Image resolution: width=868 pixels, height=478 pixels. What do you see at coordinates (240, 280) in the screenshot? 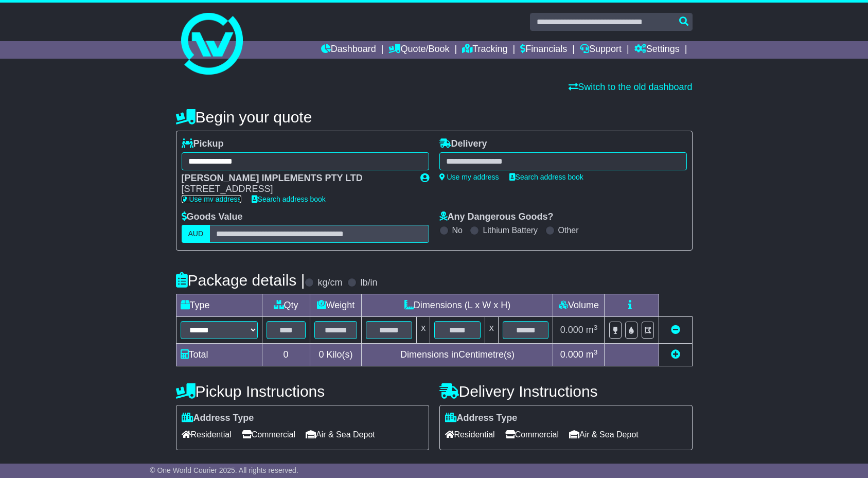
I see `h4: Package details |` at bounding box center [240, 280].